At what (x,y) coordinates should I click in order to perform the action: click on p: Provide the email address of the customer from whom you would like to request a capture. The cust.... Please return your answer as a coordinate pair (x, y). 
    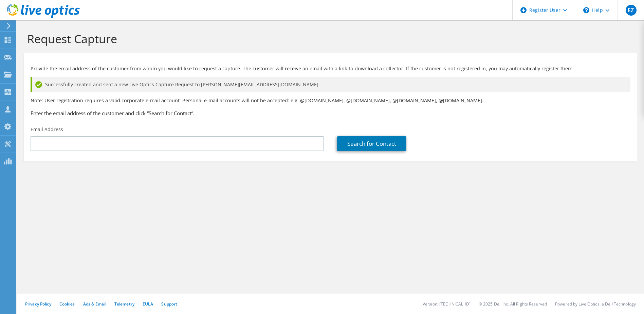
    Looking at the image, I should click on (331, 69).